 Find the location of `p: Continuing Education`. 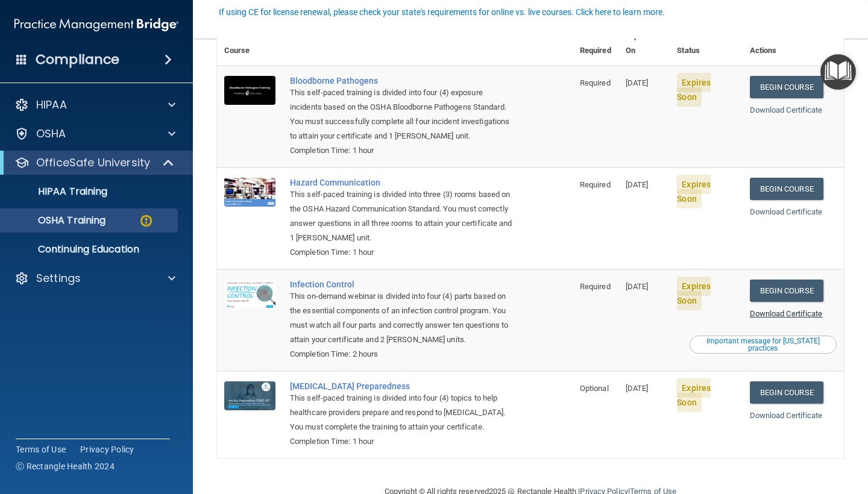

p: Continuing Education is located at coordinates (90, 250).